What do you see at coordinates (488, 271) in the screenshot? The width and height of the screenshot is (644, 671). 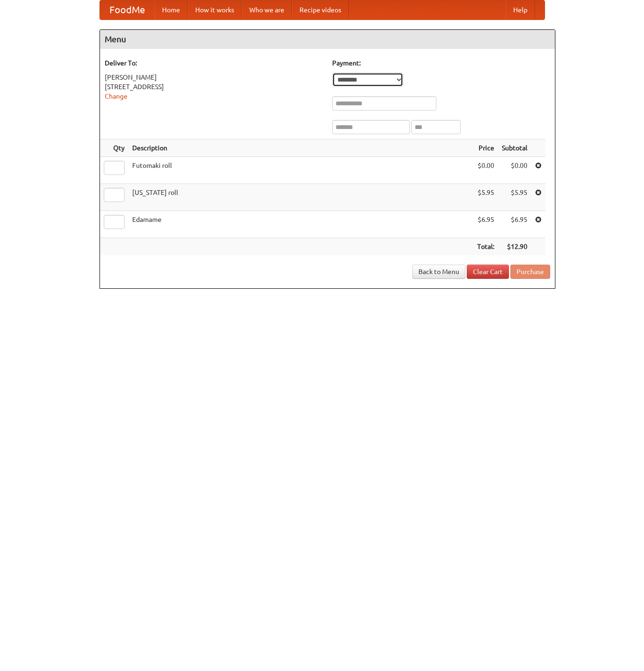 I see `a: Clear Cart` at bounding box center [488, 271].